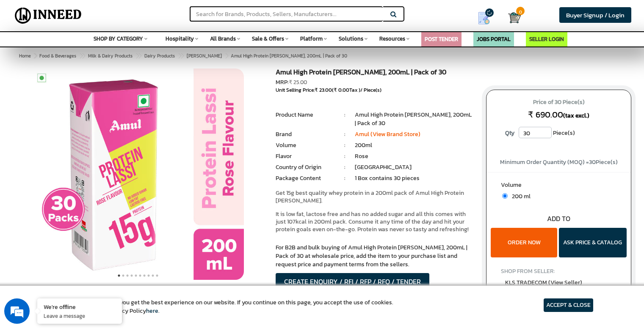 This screenshot has width=644, height=328. What do you see at coordinates (593, 243) in the screenshot?
I see `button: ASK PRICE & CATALOG` at bounding box center [593, 243].